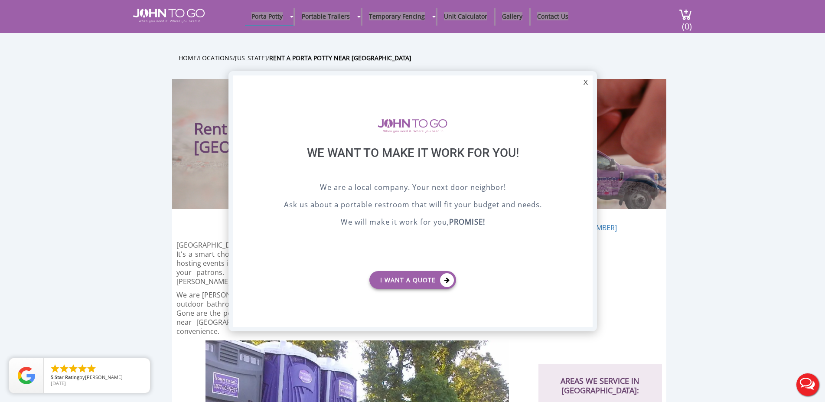 This screenshot has width=825, height=402. I want to click on p: We will make it work for you,, so click(413, 223).